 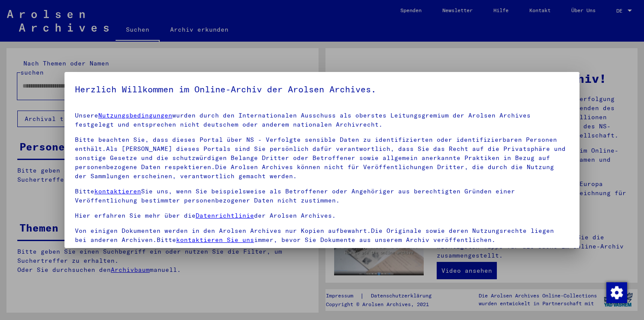 I want to click on p: Unsere wurden durch den Internationalen Ausschuss als oberstes Leitungsgremium der Arolsen Archiv..., so click(x=322, y=120).